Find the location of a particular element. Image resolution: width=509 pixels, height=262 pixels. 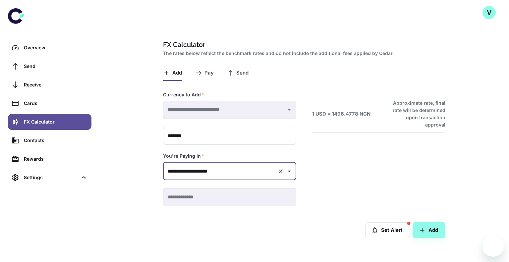

div: FX Calculator is located at coordinates (56, 122).